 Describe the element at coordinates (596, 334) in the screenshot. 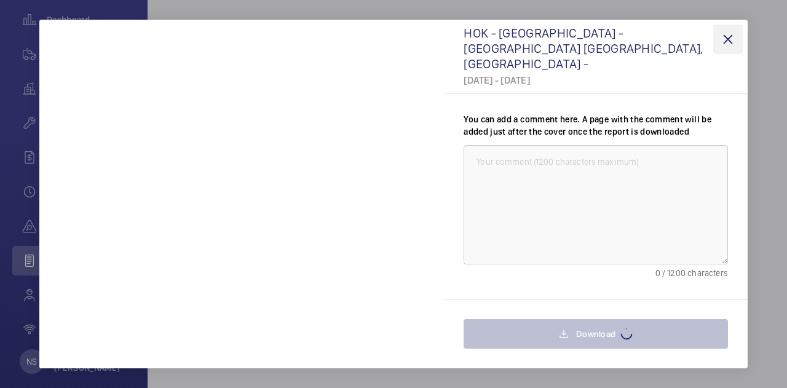

I see `button: Download` at that location.